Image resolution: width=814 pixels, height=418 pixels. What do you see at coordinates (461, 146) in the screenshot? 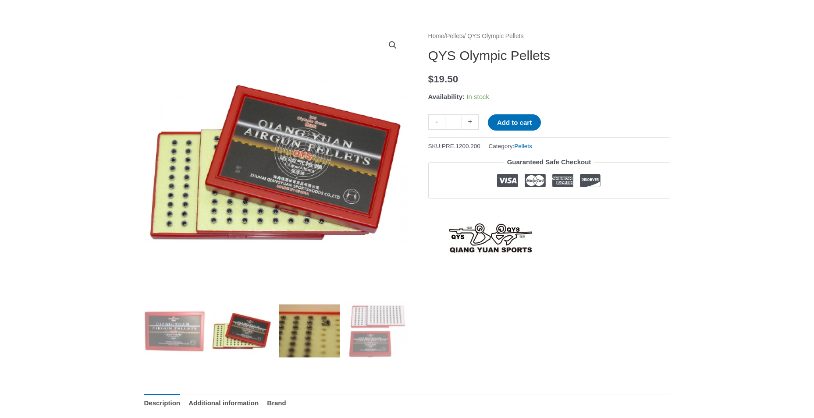
I see `span: PRE.1200.200` at bounding box center [461, 146].